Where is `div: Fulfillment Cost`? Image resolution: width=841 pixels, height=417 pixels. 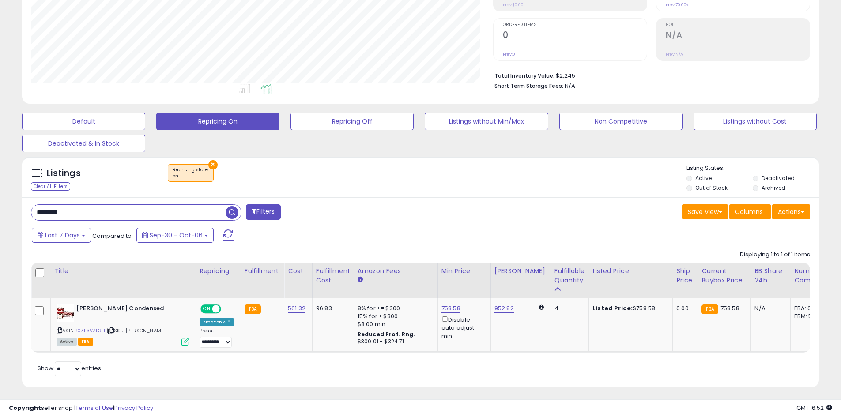
div: Fulfillment Cost is located at coordinates (333, 276).